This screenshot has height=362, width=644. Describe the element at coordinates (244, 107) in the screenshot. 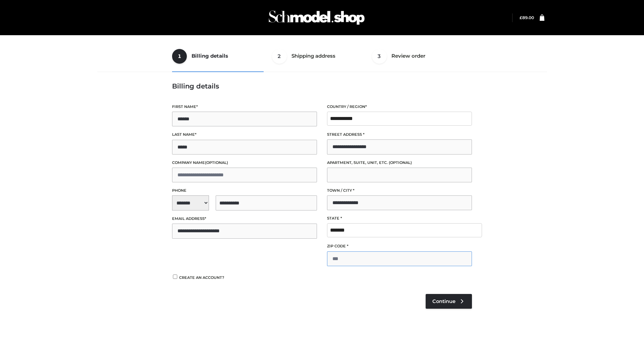

I see `label: First name` at that location.